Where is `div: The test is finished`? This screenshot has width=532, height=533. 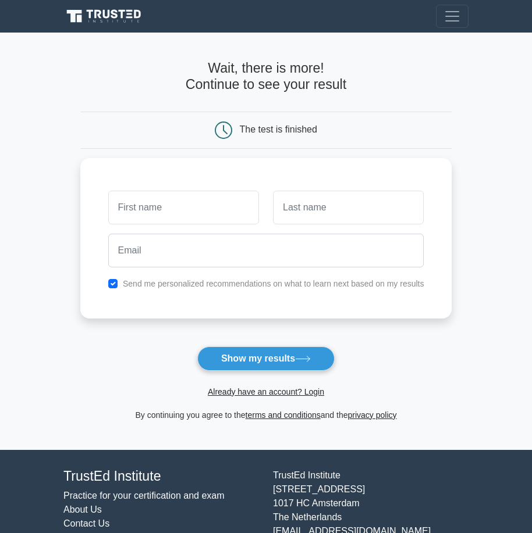
div: The test is finished is located at coordinates (278, 129).